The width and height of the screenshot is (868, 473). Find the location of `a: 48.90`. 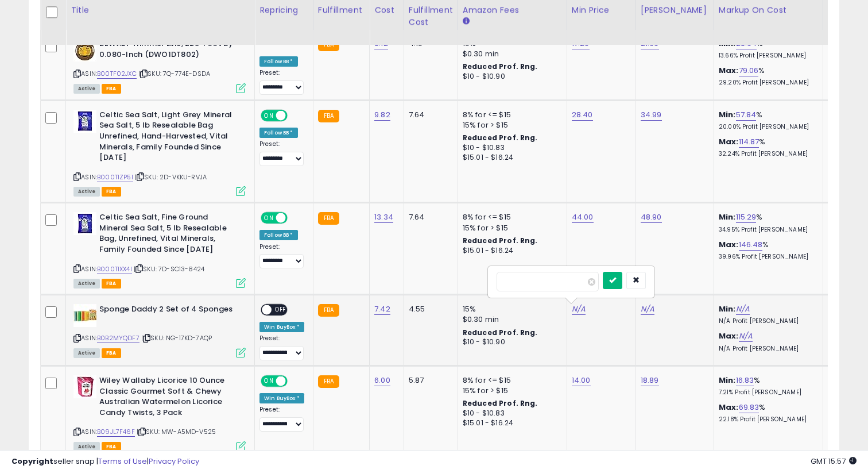

a: 48.90 is located at coordinates (651, 217).